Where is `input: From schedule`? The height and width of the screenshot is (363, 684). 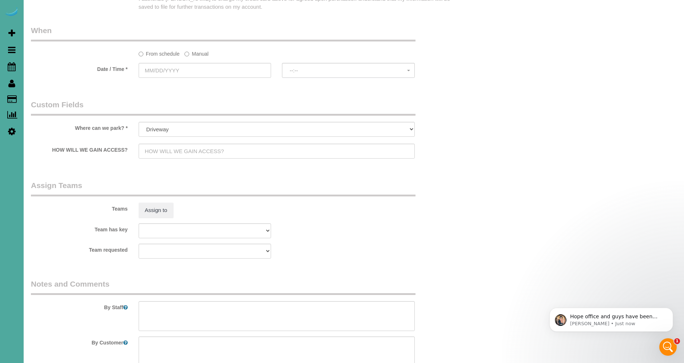 input: From schedule is located at coordinates (141, 54).